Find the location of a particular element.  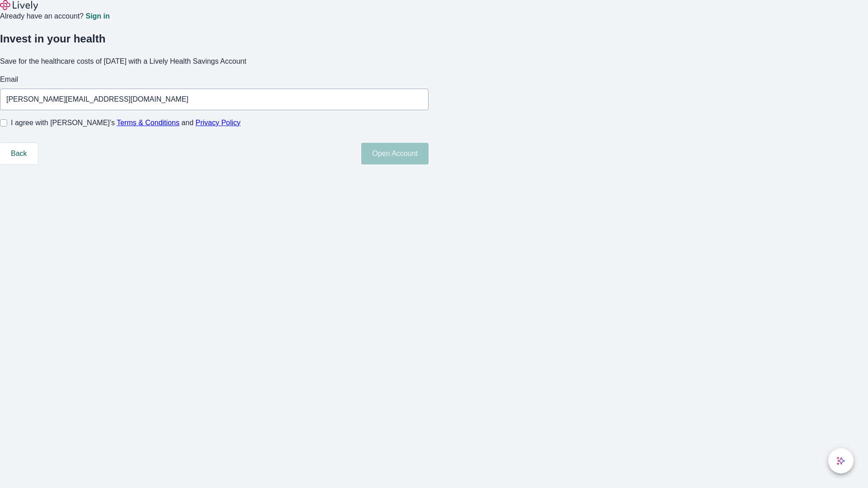

svg: Lively AI Assistant is located at coordinates (841, 461).